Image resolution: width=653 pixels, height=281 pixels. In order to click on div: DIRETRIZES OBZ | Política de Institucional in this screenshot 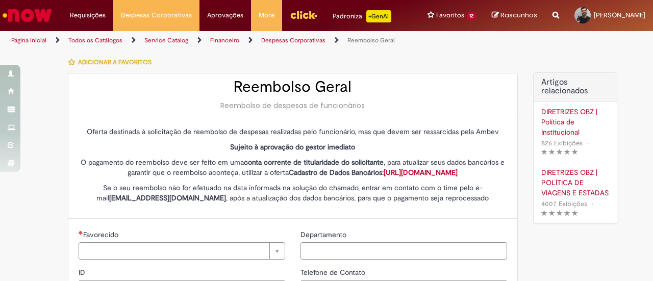, I will do `click(575, 122)`.